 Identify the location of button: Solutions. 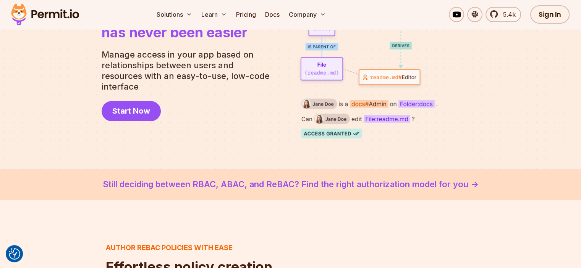
(174, 15).